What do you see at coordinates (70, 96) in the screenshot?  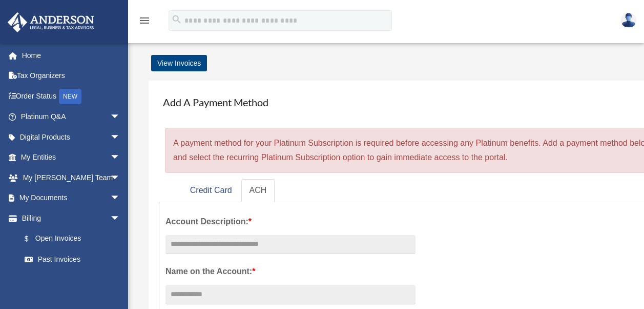 I see `div: NEW` at bounding box center [70, 96].